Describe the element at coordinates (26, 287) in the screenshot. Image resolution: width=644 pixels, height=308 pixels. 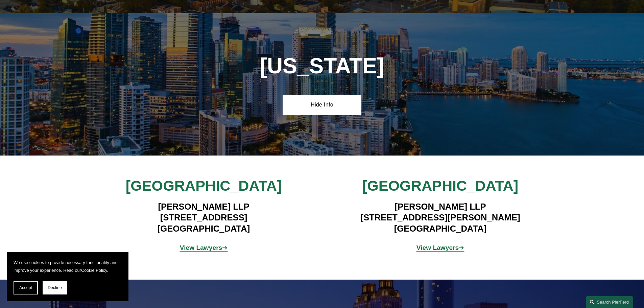
I see `span: Accept` at that location.